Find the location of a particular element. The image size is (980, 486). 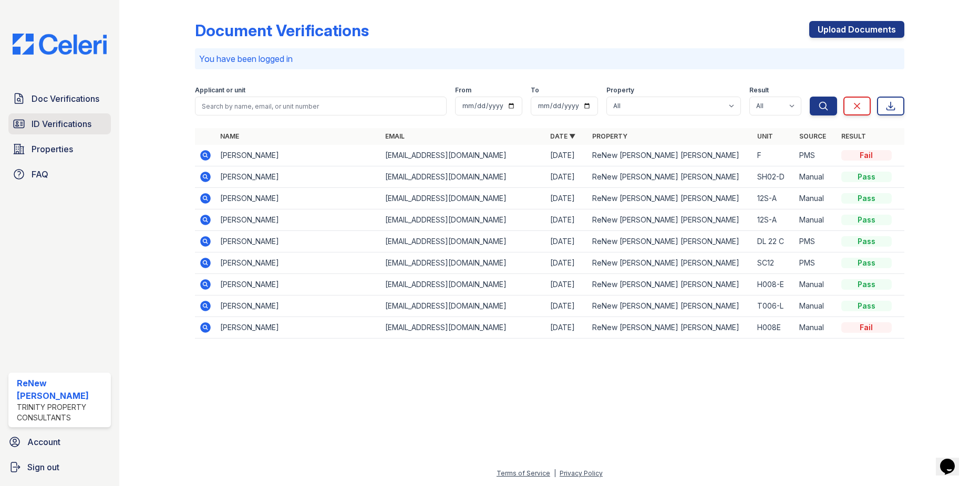

a: Email is located at coordinates (395, 136).